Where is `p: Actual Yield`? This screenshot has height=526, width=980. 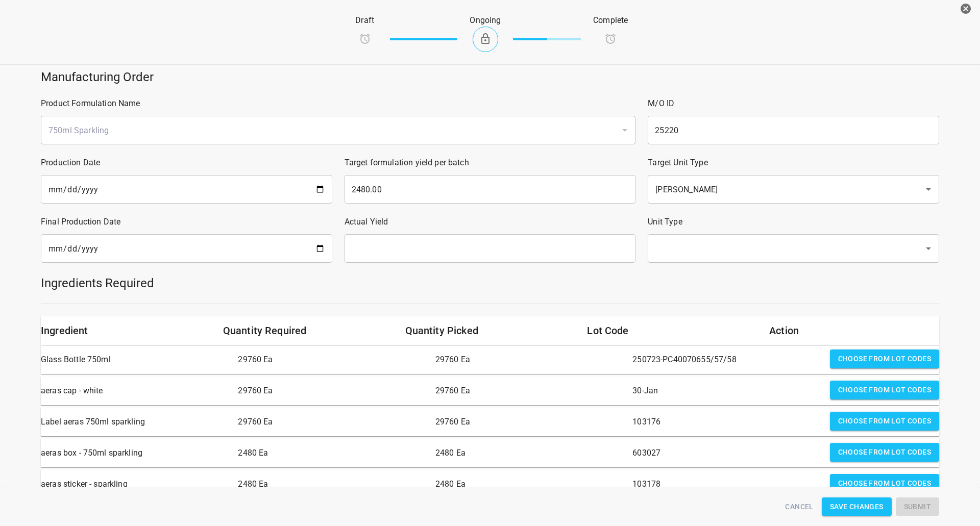 p: Actual Yield is located at coordinates (490, 222).